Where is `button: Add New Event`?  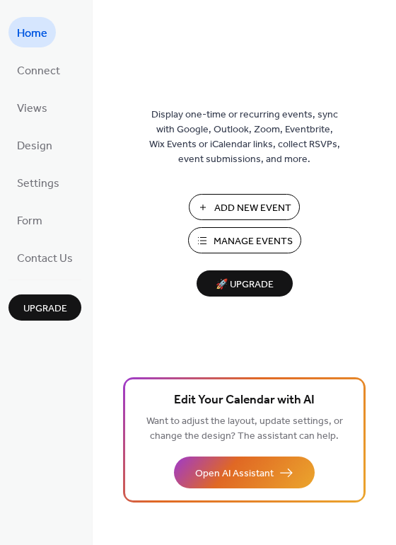
button: Add New Event is located at coordinates (244, 207).